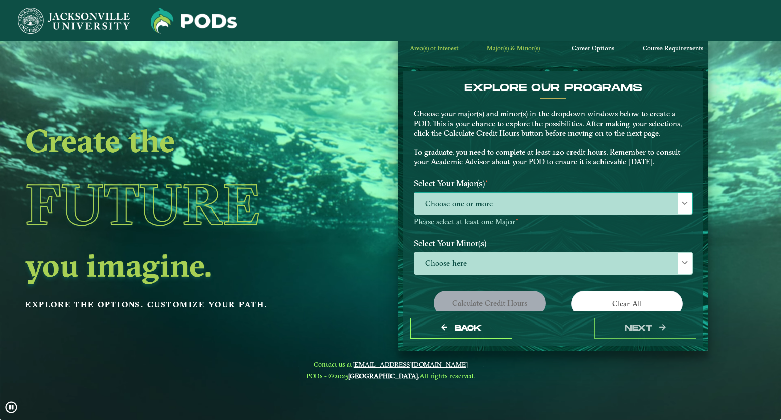  I want to click on h1: Future, so click(175, 204).